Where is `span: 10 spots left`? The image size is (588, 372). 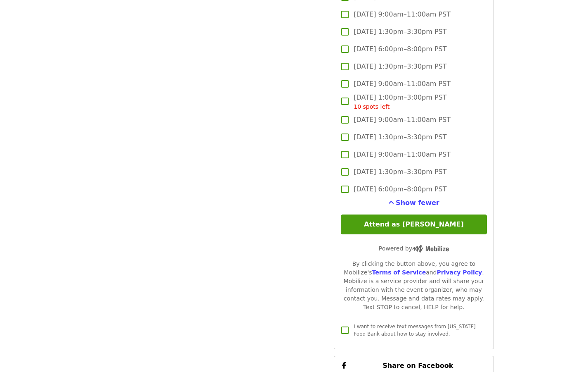 span: 10 spots left is located at coordinates (372, 106).